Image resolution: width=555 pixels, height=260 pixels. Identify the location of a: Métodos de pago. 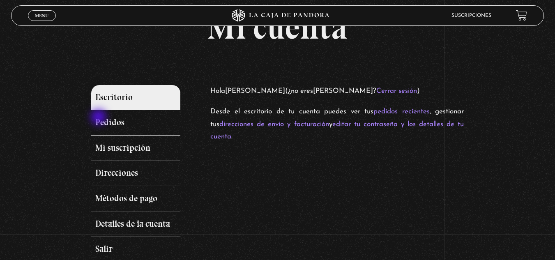
(136, 199).